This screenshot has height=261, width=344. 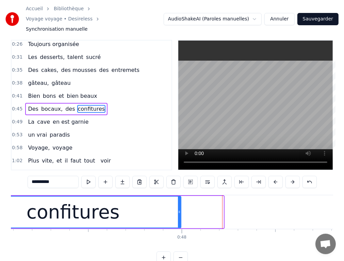 I want to click on a: Accueil, so click(x=34, y=9).